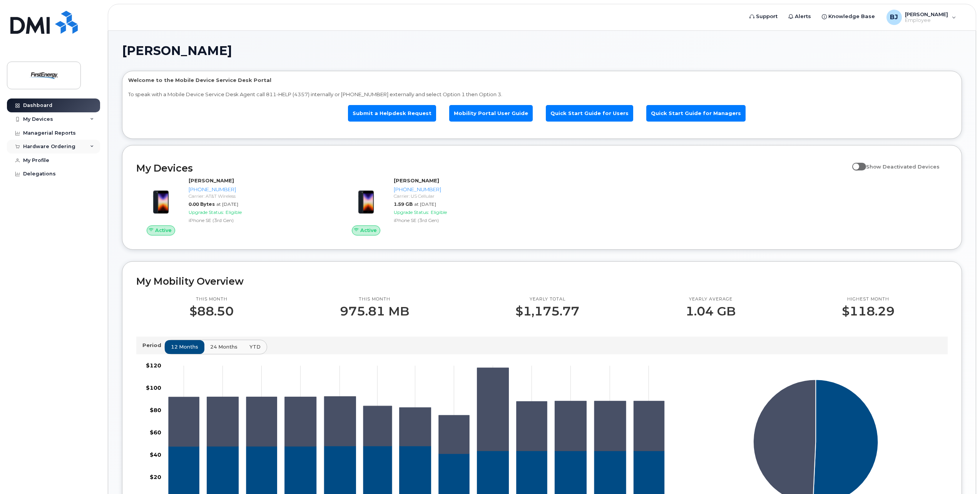 Image resolution: width=980 pixels, height=494 pixels. Describe the element at coordinates (403, 204) in the screenshot. I see `span: 1.59 GB` at that location.